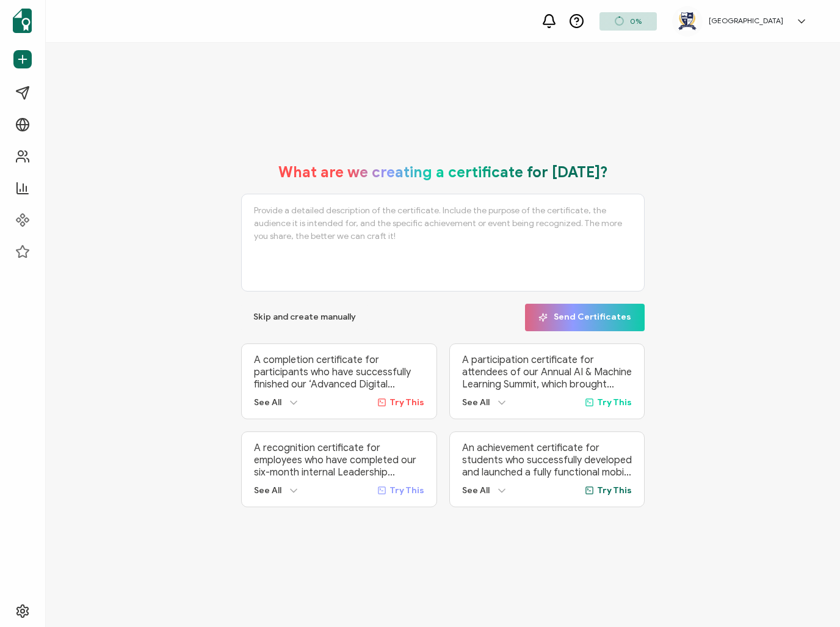  I want to click on button: Send Certificates, so click(585, 317).